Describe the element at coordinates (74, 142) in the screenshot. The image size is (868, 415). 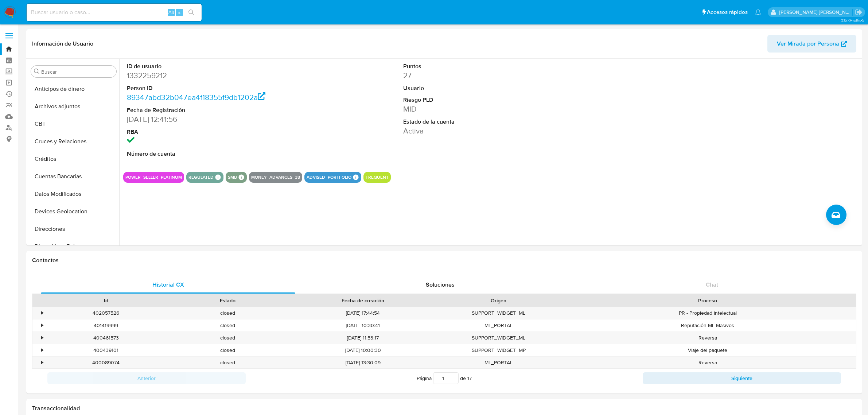
I see `button: Cruces y Relaciones` at that location.